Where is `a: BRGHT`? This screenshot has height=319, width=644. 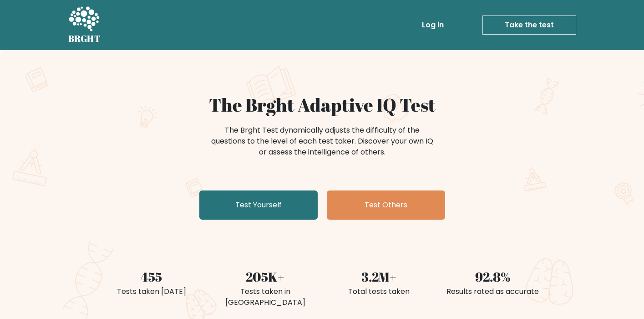
a: BRGHT is located at coordinates (85, 25).